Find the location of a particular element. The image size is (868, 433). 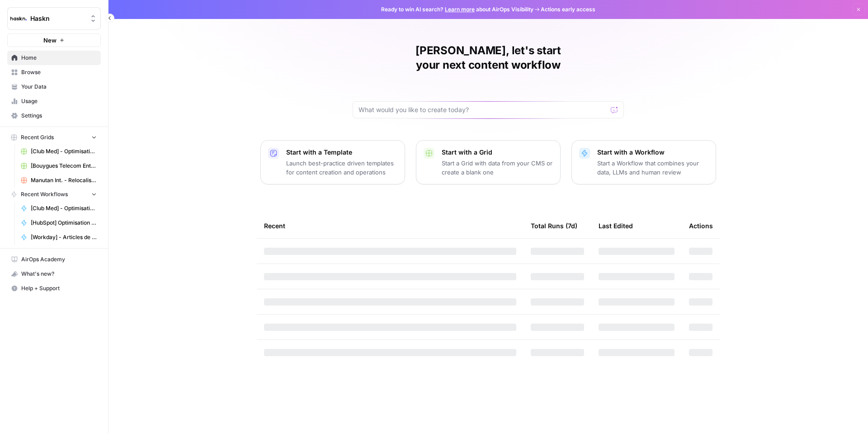

div: Actions is located at coordinates (700, 226).